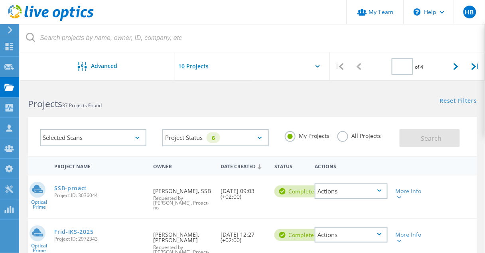 This screenshot has width=485, height=253. I want to click on button: Search, so click(430, 138).